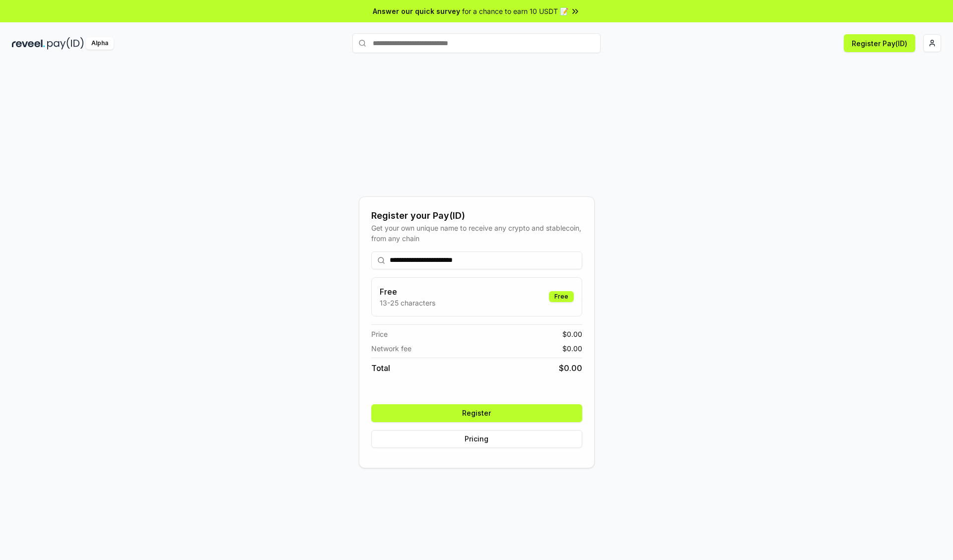 The image size is (953, 560). Describe the element at coordinates (29, 43) in the screenshot. I see `img: reveel_dark` at that location.